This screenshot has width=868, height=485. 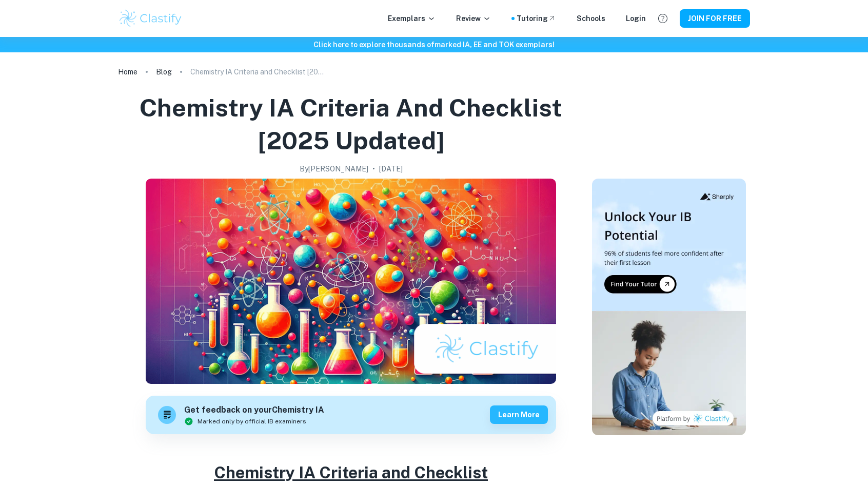 I want to click on p: Exemplars, so click(x=411, y=19).